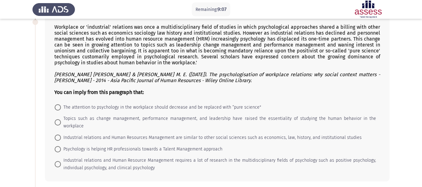 This screenshot has height=187, width=422. I want to click on span: 9:07, so click(222, 9).